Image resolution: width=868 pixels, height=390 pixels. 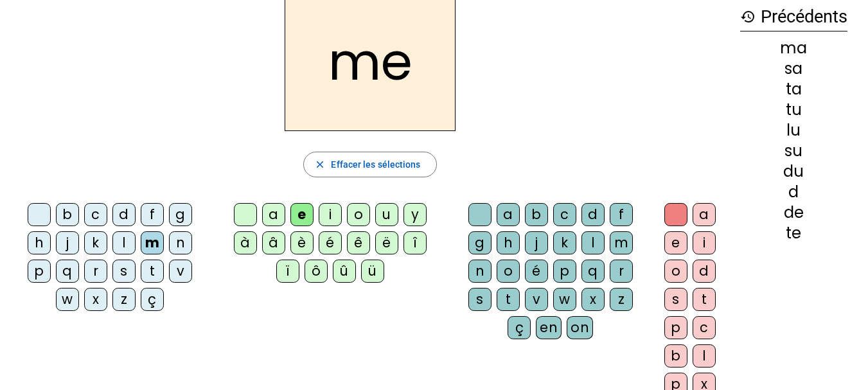 I want to click on div: on, so click(x=579, y=327).